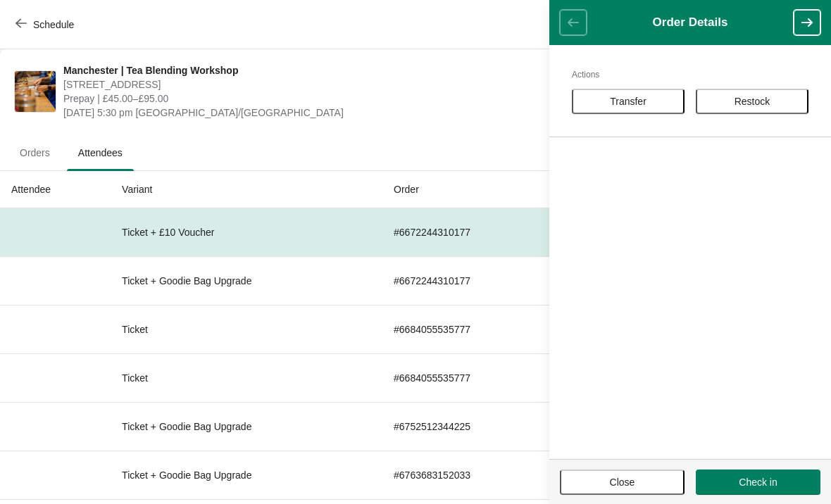 The width and height of the screenshot is (831, 504). I want to click on button: Transfer, so click(628, 101).